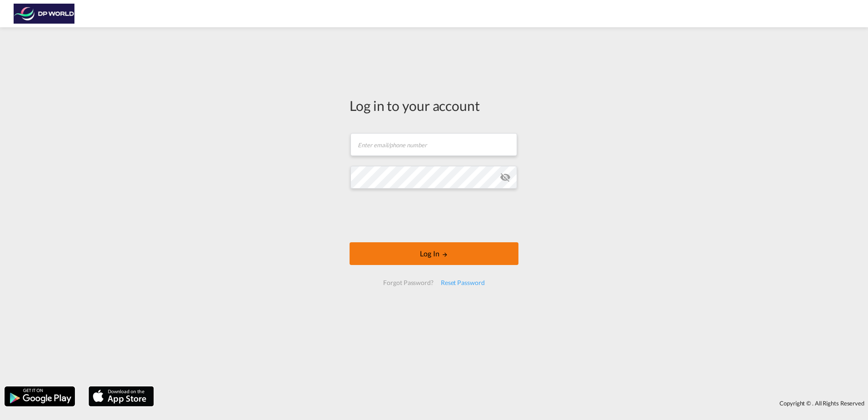  Describe the element at coordinates (434, 144) in the screenshot. I see `input: Enter email/phone number` at that location.